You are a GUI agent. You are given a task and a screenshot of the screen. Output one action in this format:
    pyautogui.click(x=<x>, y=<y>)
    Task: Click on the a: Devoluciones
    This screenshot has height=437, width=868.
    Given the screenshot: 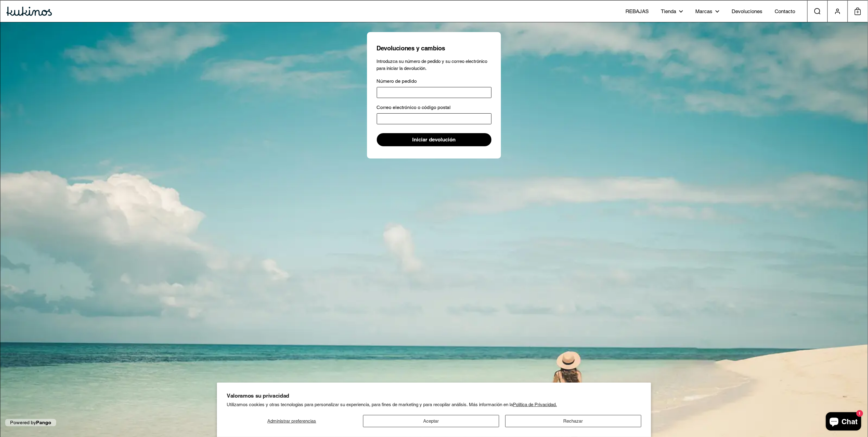 What is the action you would take?
    pyautogui.click(x=747, y=11)
    